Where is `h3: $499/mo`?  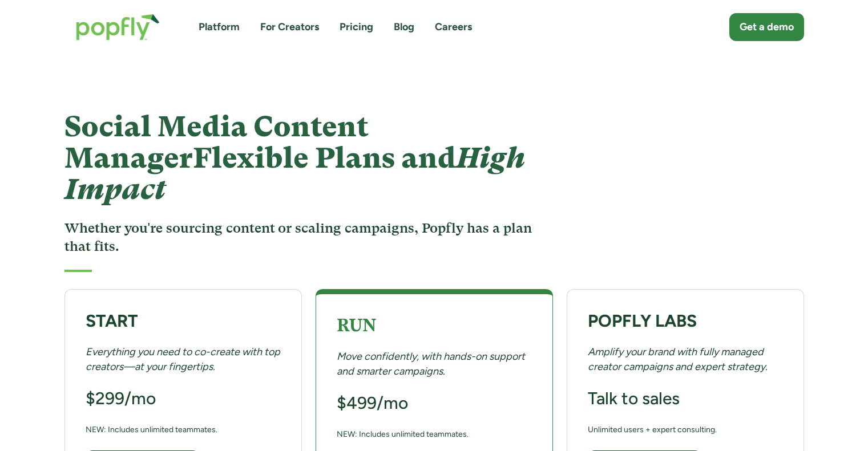
h3: $499/mo is located at coordinates (372, 404).